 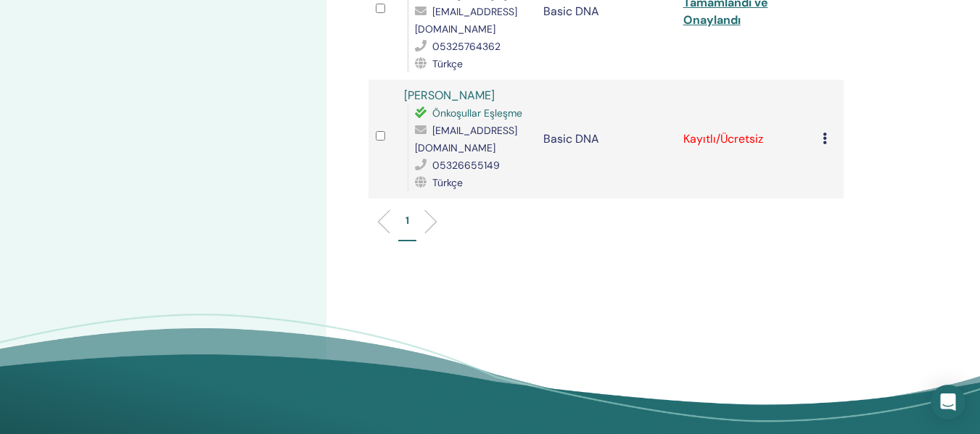 I want to click on span: Önkoşullar Eşleşme, so click(x=478, y=113).